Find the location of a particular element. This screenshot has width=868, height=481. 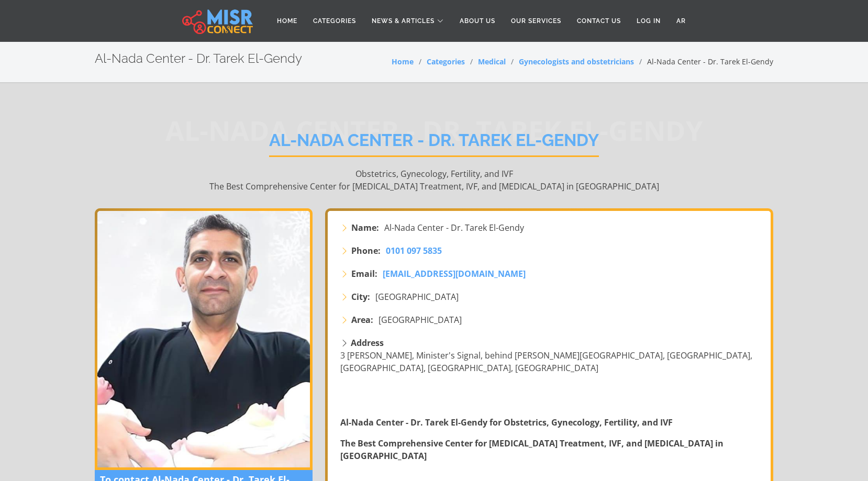

h2: Al-Nada Center - Dr. Tarek El-Gendy is located at coordinates (199, 58).